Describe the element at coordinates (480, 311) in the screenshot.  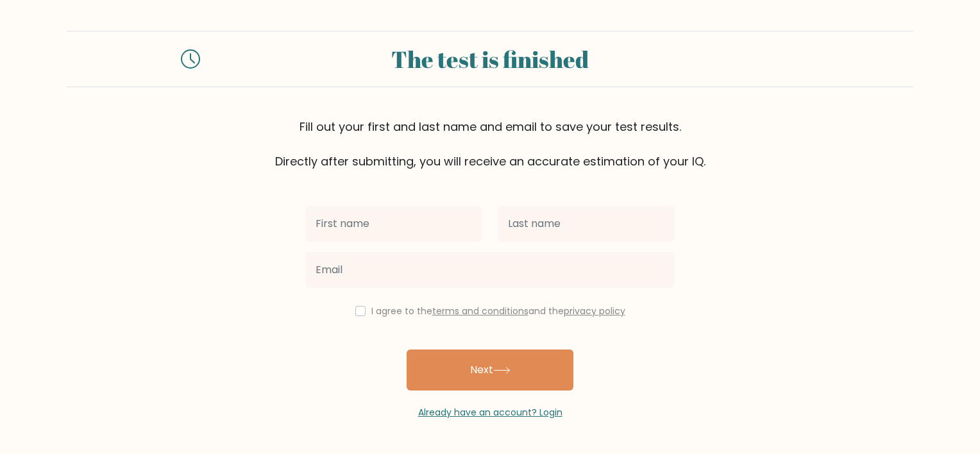
I see `a: terms and conditions` at that location.